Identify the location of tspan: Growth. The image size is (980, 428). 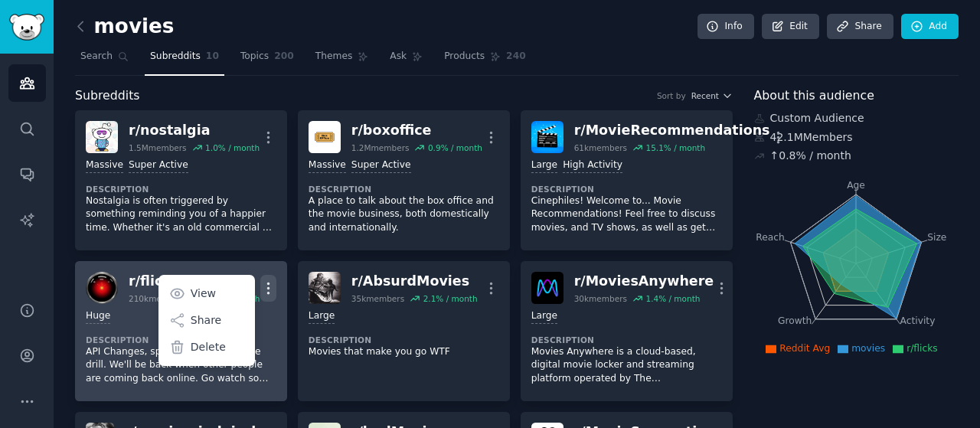
(795, 321).